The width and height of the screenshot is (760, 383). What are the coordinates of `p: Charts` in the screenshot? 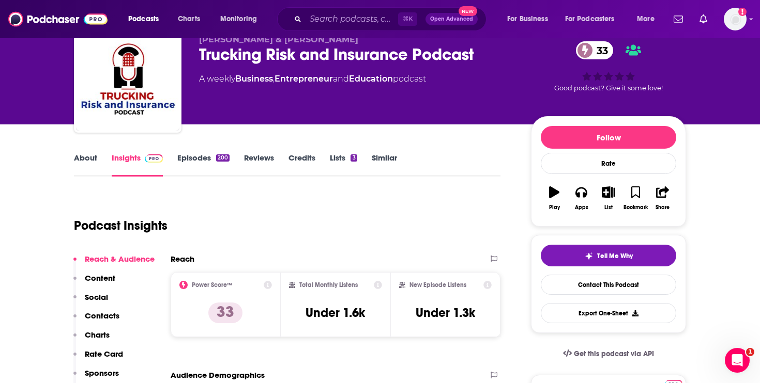 It's located at (97, 335).